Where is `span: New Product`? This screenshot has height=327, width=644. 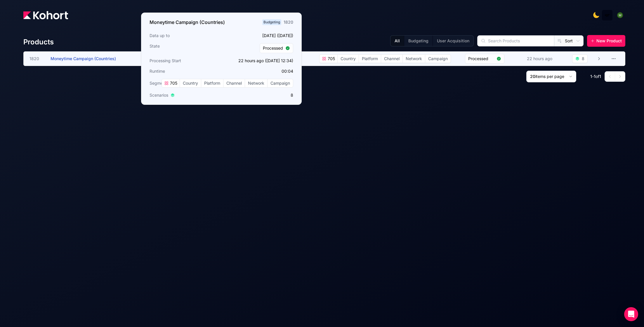 span: New Product is located at coordinates (609, 41).